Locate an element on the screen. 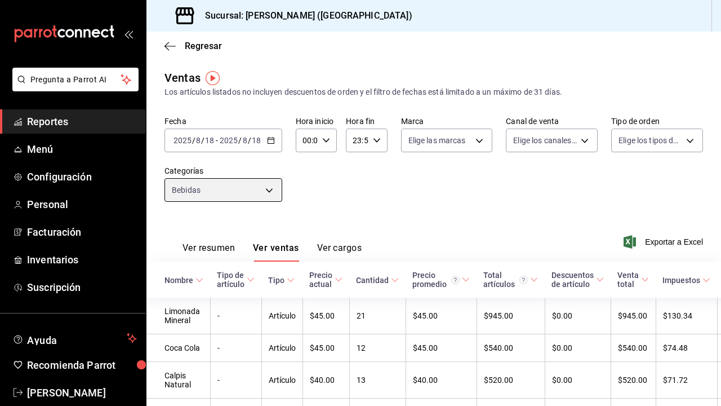 Image resolution: width=721 pixels, height=406 pixels. button: Ver cargos is located at coordinates (340, 252).